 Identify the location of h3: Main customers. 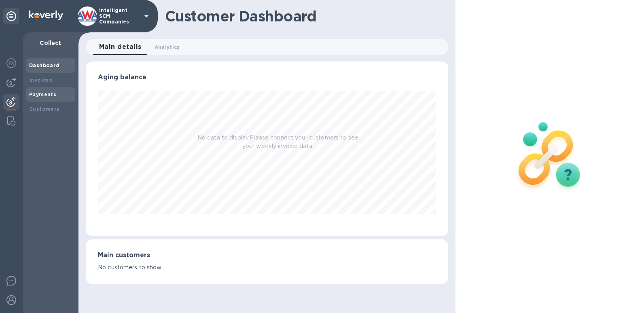
(267, 255).